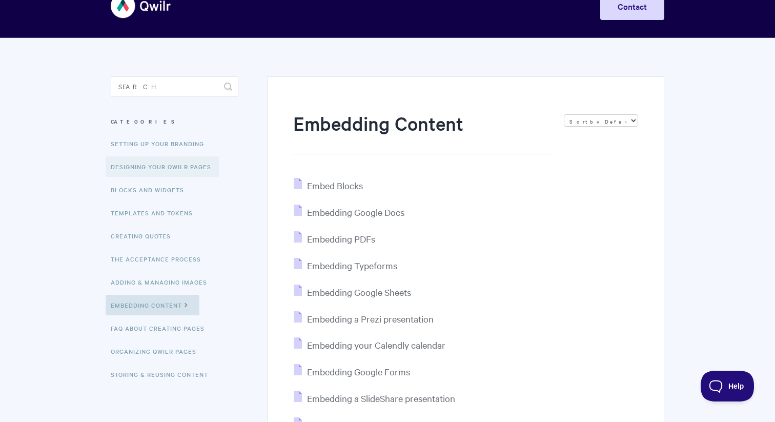  I want to click on span: Embedding Google Forms, so click(358, 371).